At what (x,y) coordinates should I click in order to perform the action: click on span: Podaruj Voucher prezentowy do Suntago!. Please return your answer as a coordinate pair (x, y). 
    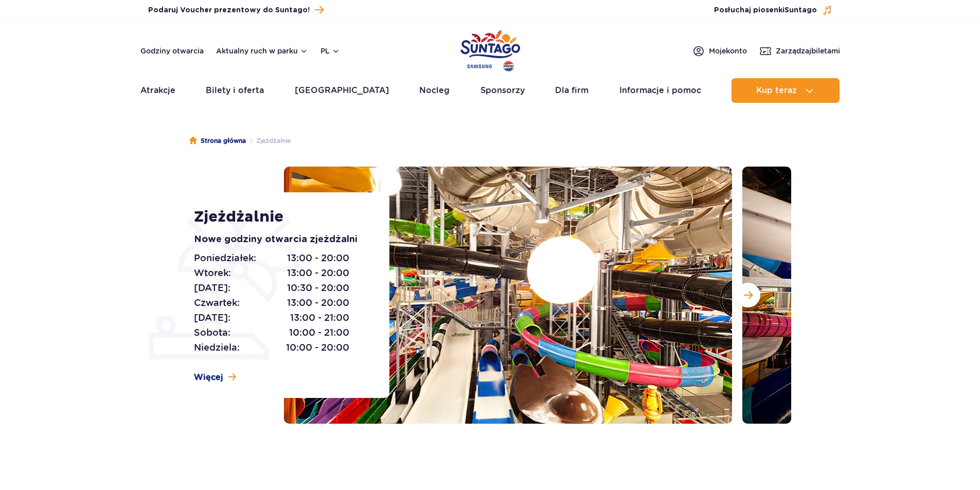
    Looking at the image, I should click on (229, 10).